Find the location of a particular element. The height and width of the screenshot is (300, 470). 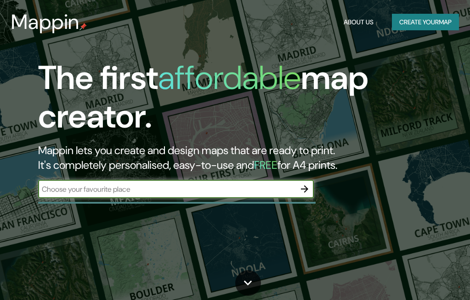

input: Choose your favourite place is located at coordinates (167, 189).